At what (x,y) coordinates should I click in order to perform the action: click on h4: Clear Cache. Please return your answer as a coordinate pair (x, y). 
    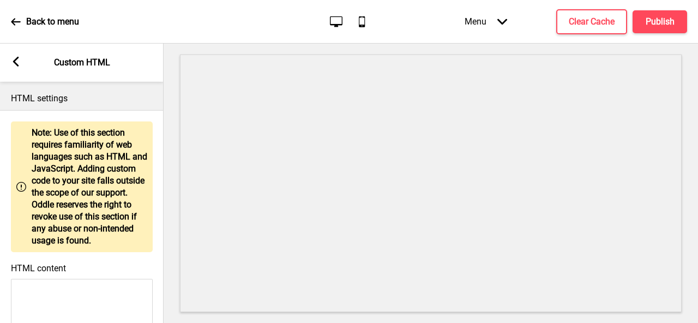
    Looking at the image, I should click on (592, 22).